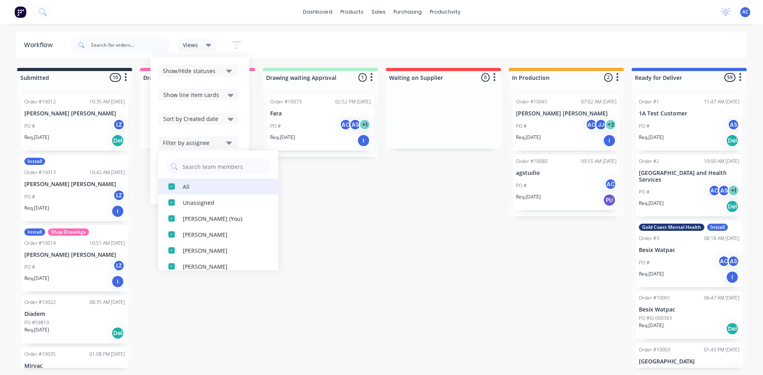 Image resolution: width=763 pixels, height=375 pixels. Describe the element at coordinates (223, 186) in the screenshot. I see `div: All` at that location.